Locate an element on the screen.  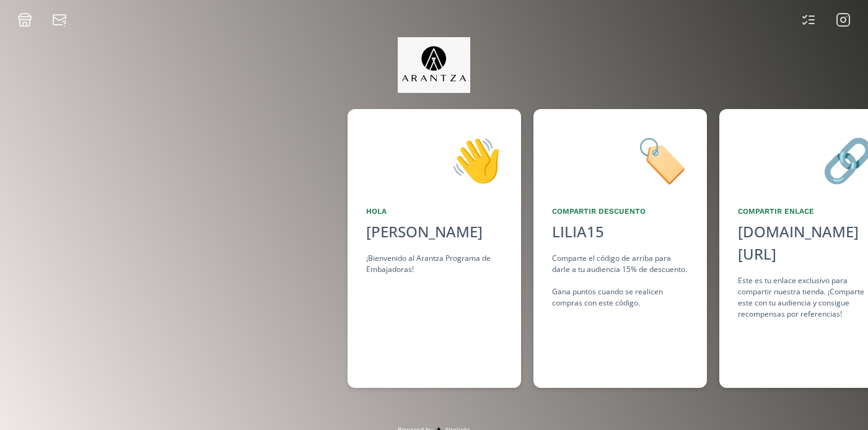
div: Comparte el código de arriba para darle a tu audiencia 15% de descuento. Gana puntos cuando se re... is located at coordinates (620, 281).